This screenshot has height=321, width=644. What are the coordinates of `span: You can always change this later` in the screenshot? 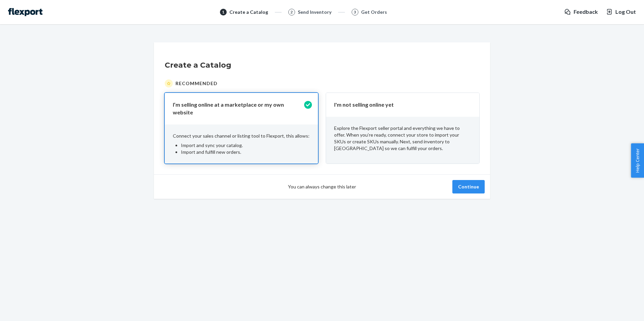 It's located at (322, 187).